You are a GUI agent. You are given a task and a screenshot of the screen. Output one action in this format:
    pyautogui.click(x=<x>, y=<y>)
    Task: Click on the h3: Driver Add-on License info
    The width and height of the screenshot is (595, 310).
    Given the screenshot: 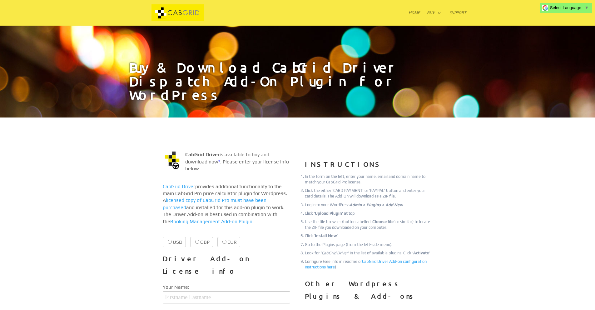 What is the action you would take?
    pyautogui.click(x=226, y=266)
    